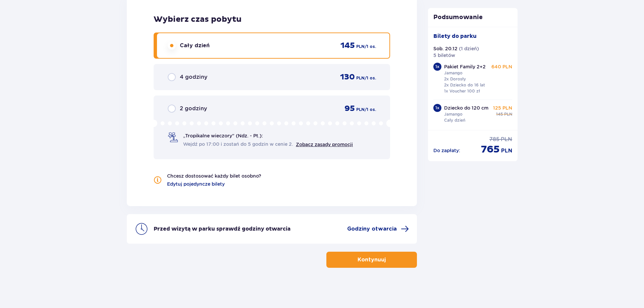  I want to click on p: ( 1 dzień ), so click(469, 49).